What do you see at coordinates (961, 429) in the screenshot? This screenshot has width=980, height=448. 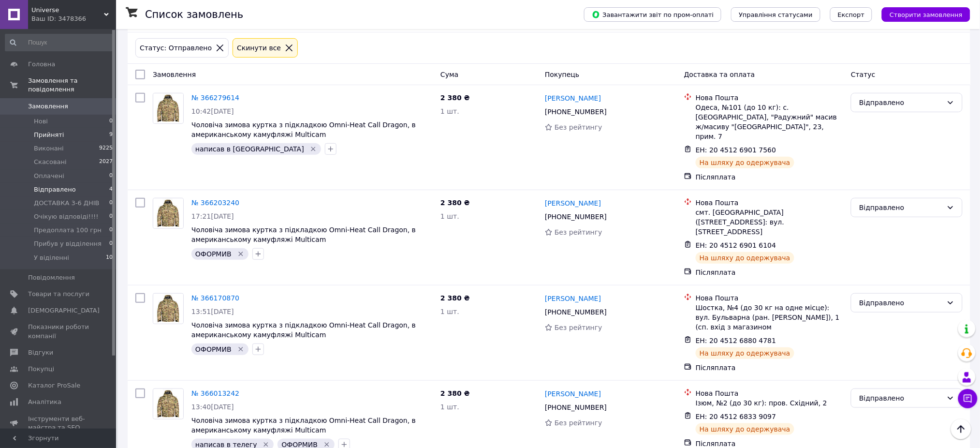 I see `button: Наверх` at bounding box center [961, 429].